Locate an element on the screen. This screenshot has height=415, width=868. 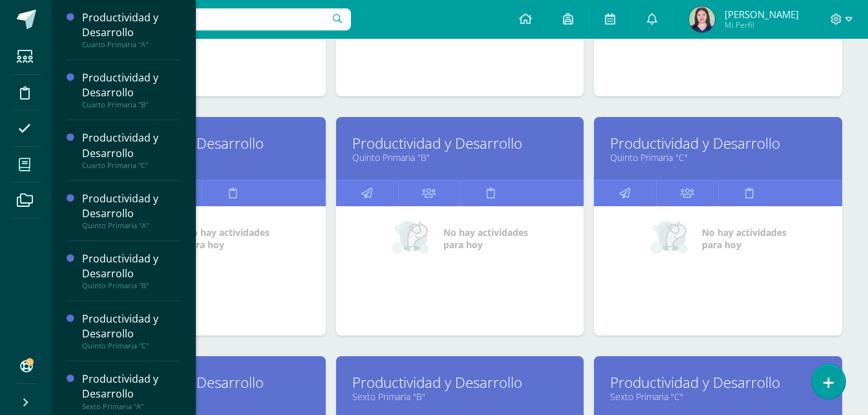
a: Sexto Primaria "A" is located at coordinates (202, 396).